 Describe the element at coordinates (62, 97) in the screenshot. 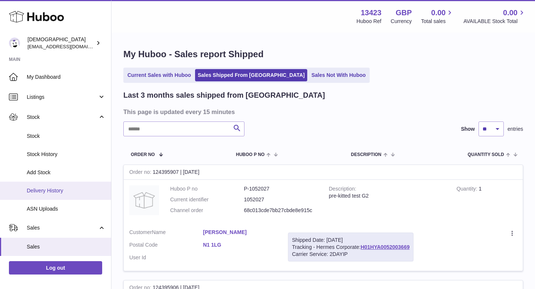

I see `span: Listings` at that location.